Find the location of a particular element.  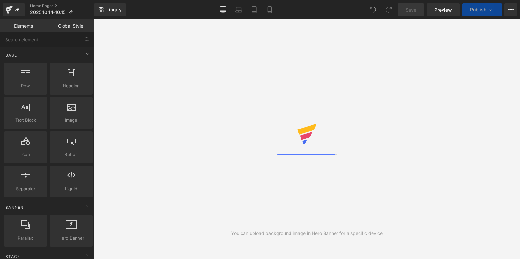

span: Liquid is located at coordinates (71, 189).